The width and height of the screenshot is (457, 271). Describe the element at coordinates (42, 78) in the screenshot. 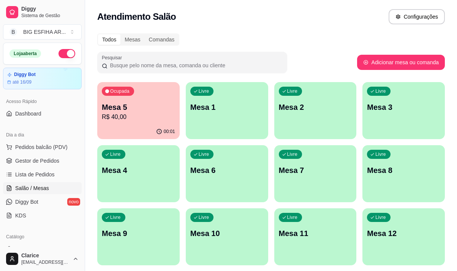

I see `a: Diggy Botaté 16/09` at that location.